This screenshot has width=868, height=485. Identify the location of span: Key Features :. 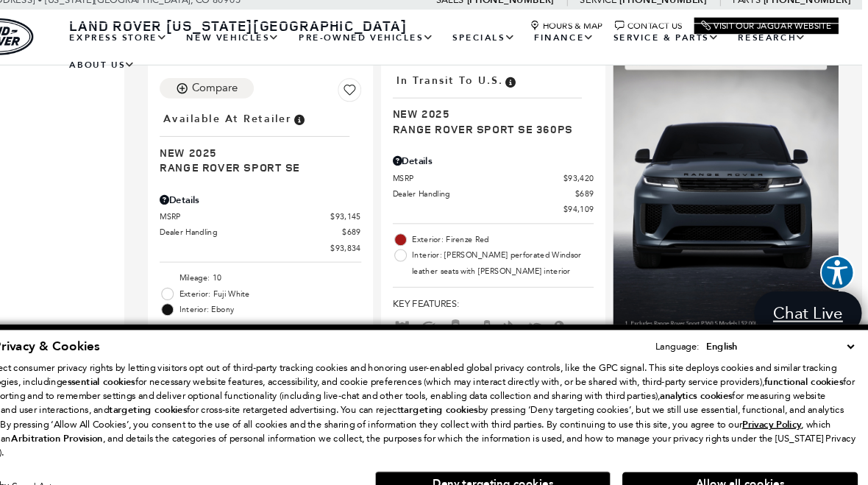
(511, 294).